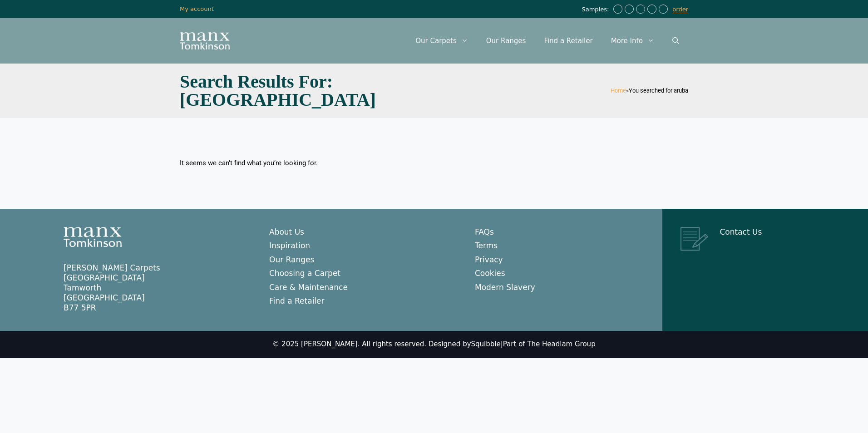 The image size is (868, 433). What do you see at coordinates (305, 273) in the screenshot?
I see `a: Choosing a Carpet` at bounding box center [305, 273].